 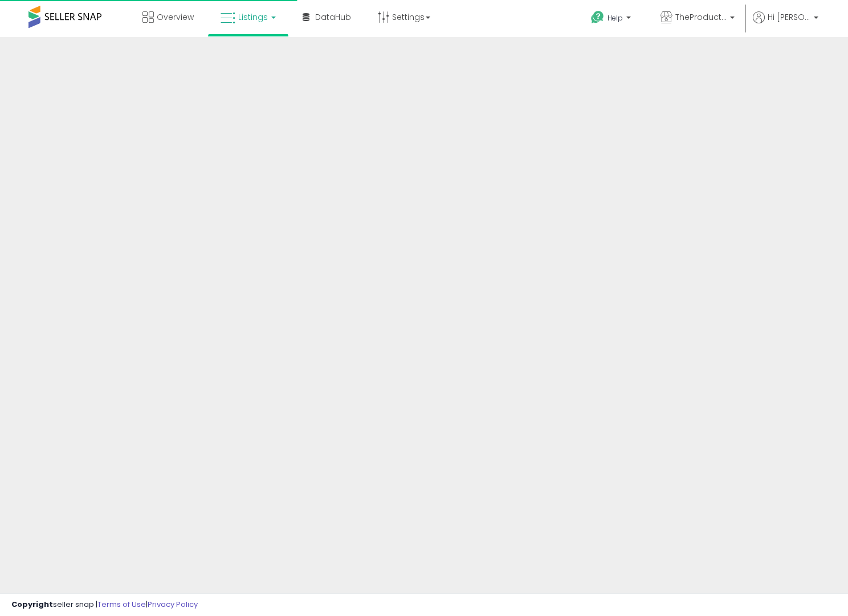 I want to click on span: Help, so click(x=615, y=17).